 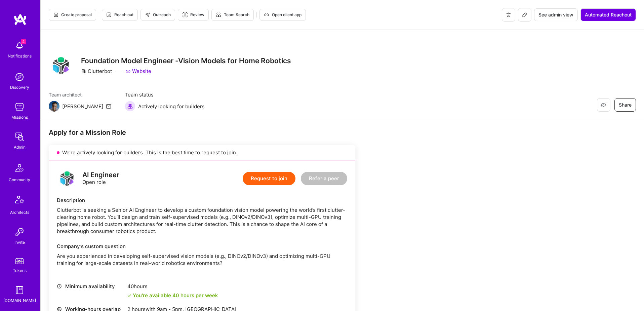 What do you see at coordinates (20, 168) in the screenshot?
I see `img: Community` at bounding box center [20, 168].